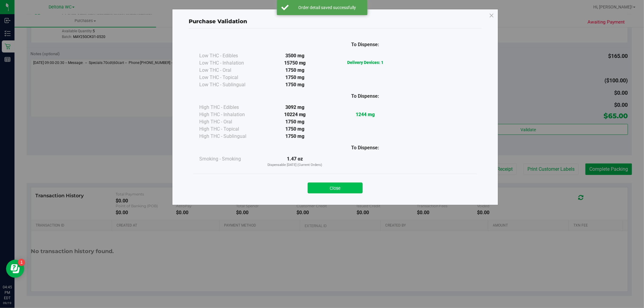 The height and width of the screenshot is (308, 644). I want to click on div: Smoking - Smoking, so click(230, 159).